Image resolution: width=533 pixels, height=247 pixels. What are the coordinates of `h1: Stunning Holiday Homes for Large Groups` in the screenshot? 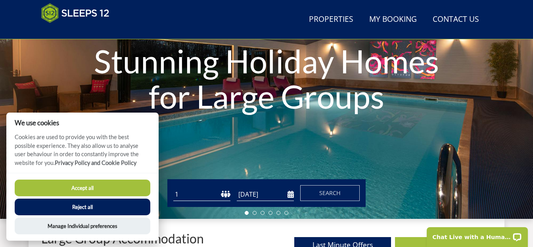 It's located at (267, 79).